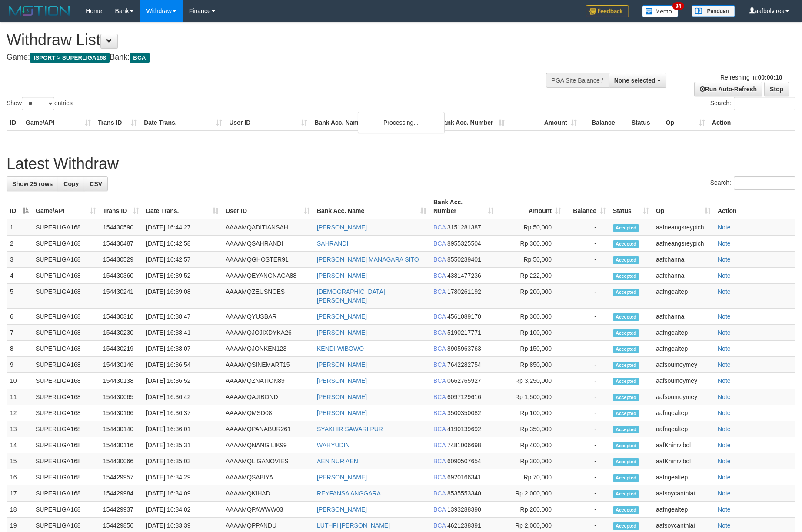 This screenshot has width=802, height=532. Describe the element at coordinates (58, 123) in the screenshot. I see `th: Game/API` at that location.